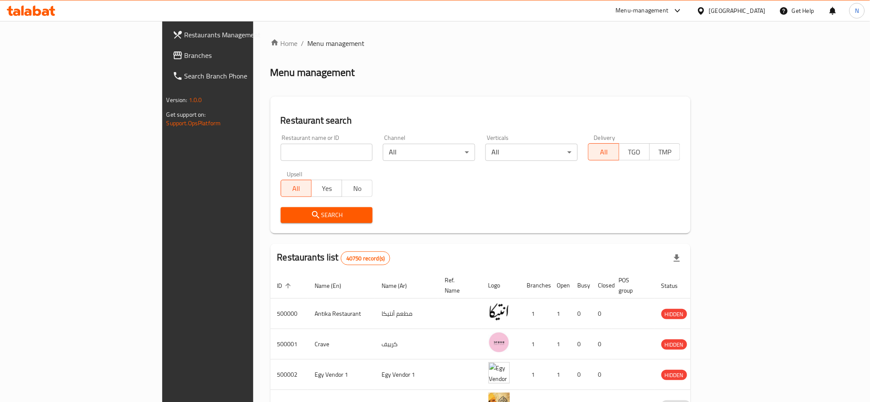 This screenshot has height=402, width=870. Describe the element at coordinates (327, 152) in the screenshot. I see `input: Search for restaurant name or ID..` at that location.